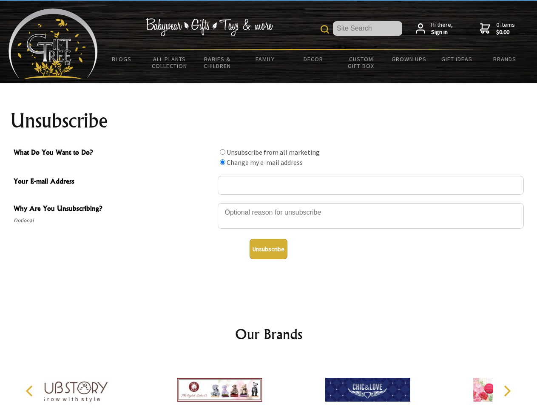 The height and width of the screenshot is (408, 537). What do you see at coordinates (367, 28) in the screenshot?
I see `input: Site Search` at bounding box center [367, 28].